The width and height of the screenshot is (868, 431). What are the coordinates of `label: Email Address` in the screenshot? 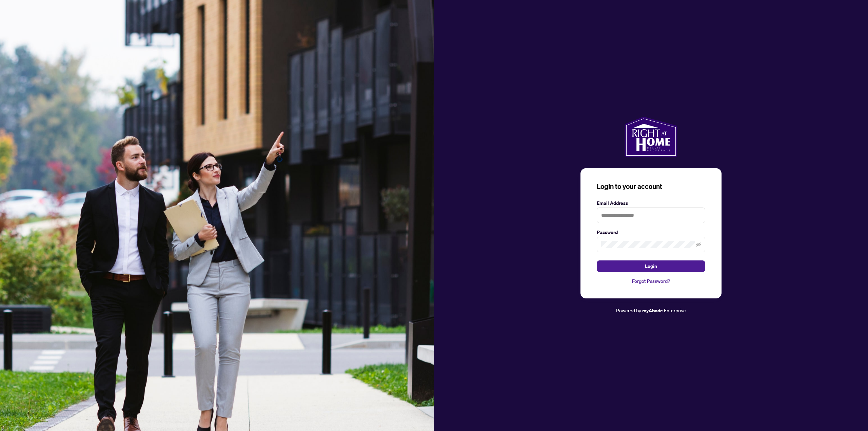 It's located at (651, 203).